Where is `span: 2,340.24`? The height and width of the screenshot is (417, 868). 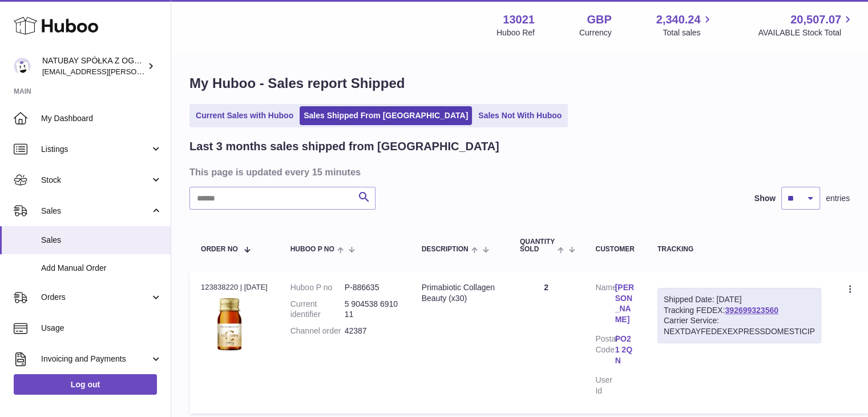 span: 2,340.24 is located at coordinates (679, 20).